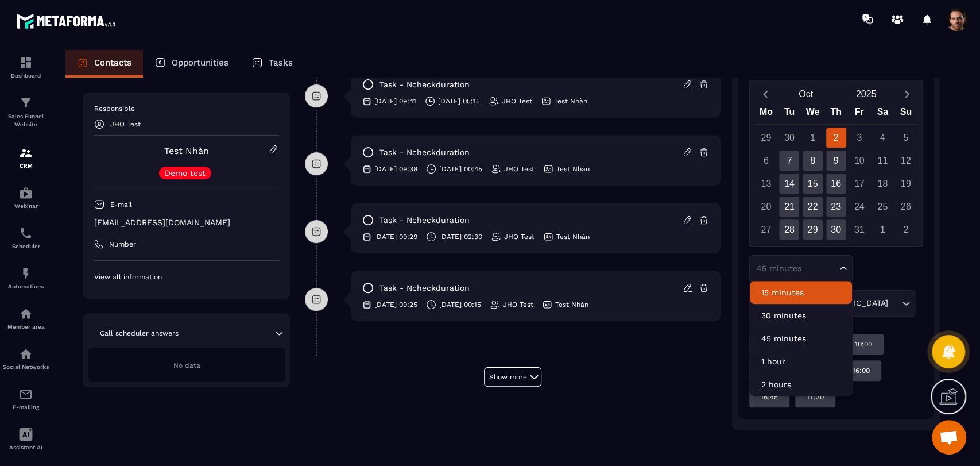 This screenshot has height=466, width=980. Describe the element at coordinates (790, 114) in the screenshot. I see `div: Tu` at that location.